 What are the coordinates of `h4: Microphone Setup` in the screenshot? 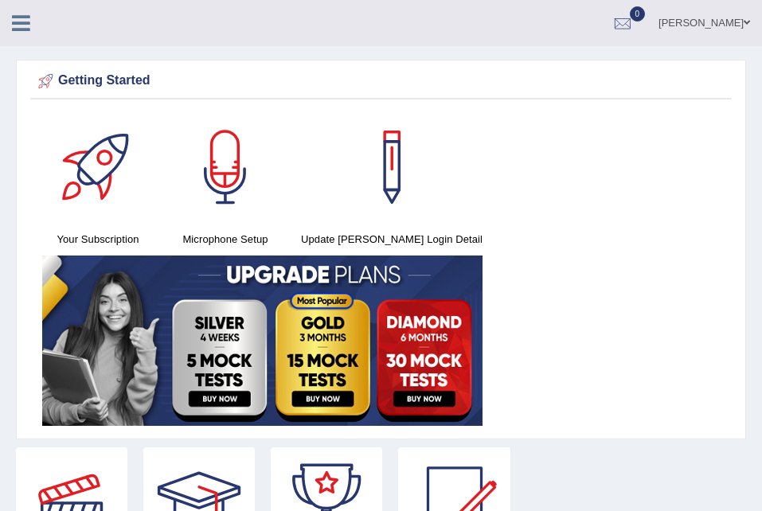 It's located at (225, 239).